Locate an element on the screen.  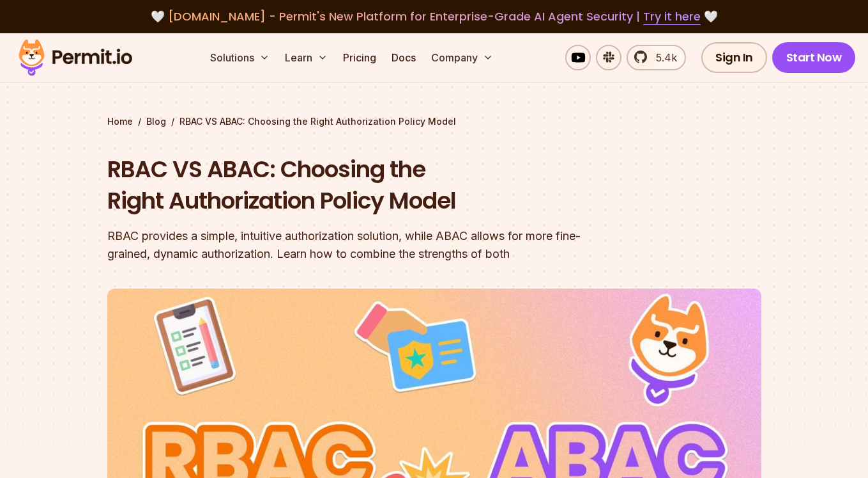
div: RBAC provides a simple, intuitive authorization solution, while ABAC allows for more fine-grained... is located at coordinates (353, 245).